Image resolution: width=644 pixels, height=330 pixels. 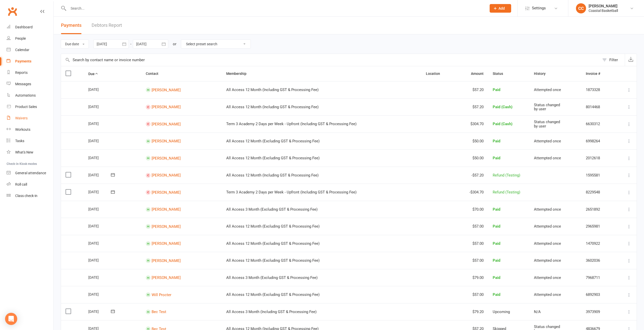 What do you see at coordinates (30, 50) in the screenshot?
I see `a: Calendar` at bounding box center [30, 50].